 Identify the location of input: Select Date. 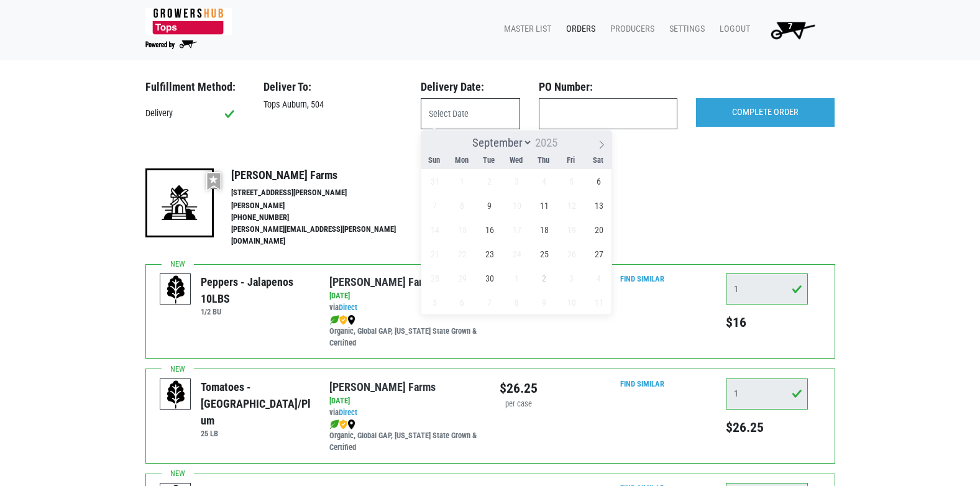
(471, 114).